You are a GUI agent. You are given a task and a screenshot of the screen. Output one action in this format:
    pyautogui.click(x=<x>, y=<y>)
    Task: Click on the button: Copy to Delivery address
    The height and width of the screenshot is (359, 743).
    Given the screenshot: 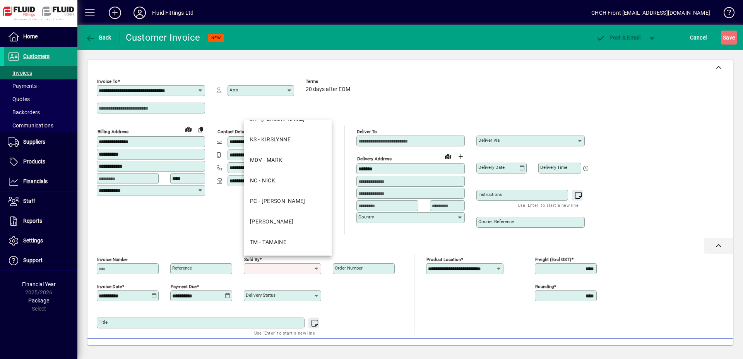 What is the action you would take?
    pyautogui.click(x=201, y=129)
    